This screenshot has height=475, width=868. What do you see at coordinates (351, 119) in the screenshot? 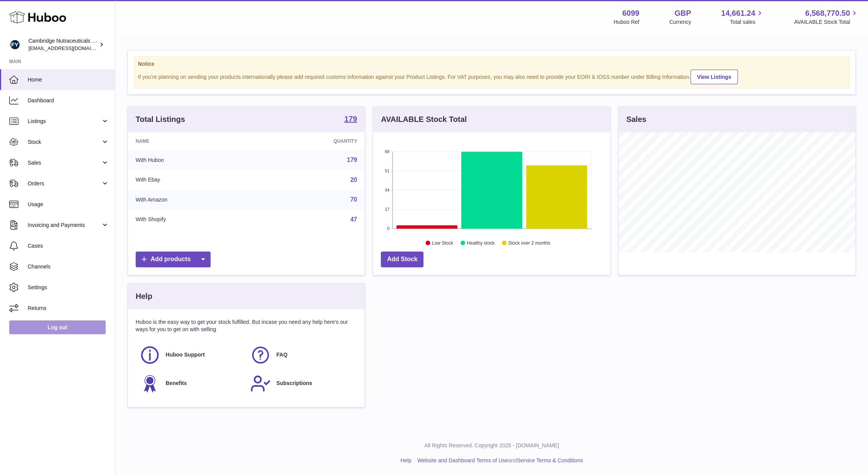
I see `strong: 179` at bounding box center [351, 119].